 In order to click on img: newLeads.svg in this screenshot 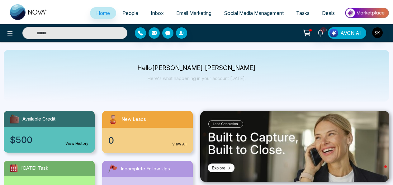, I will do `click(113, 119)`.